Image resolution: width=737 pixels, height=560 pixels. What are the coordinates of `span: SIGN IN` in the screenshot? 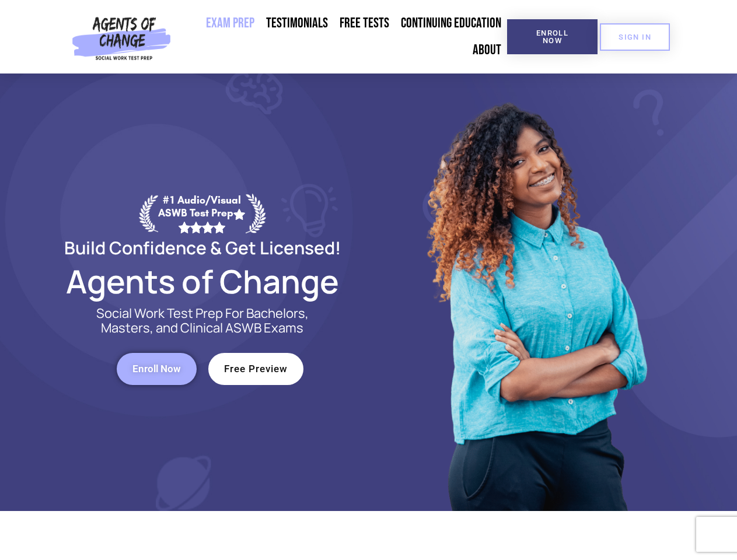 It's located at (635, 36).